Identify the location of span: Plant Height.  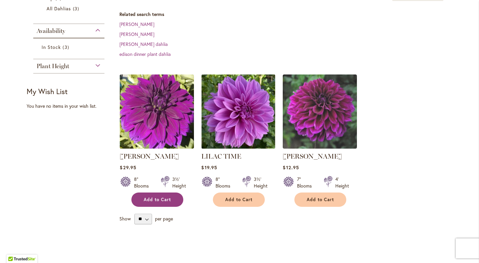
(53, 66).